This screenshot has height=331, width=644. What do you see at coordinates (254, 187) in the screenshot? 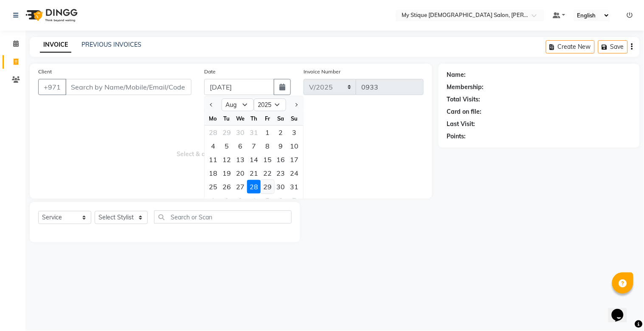
I see `div: 28` at bounding box center [254, 187].